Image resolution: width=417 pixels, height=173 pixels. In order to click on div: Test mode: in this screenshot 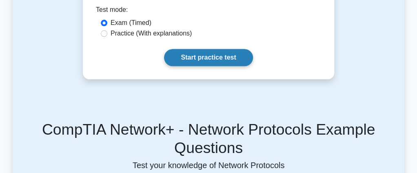, I will do `click(208, 11)`.